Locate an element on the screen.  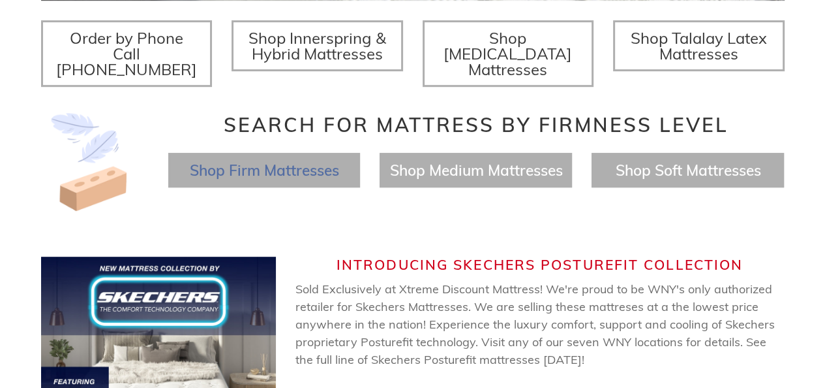
img: Image-of-brick- and-feather-representing-firm-and-soft-feel is located at coordinates (90, 162).